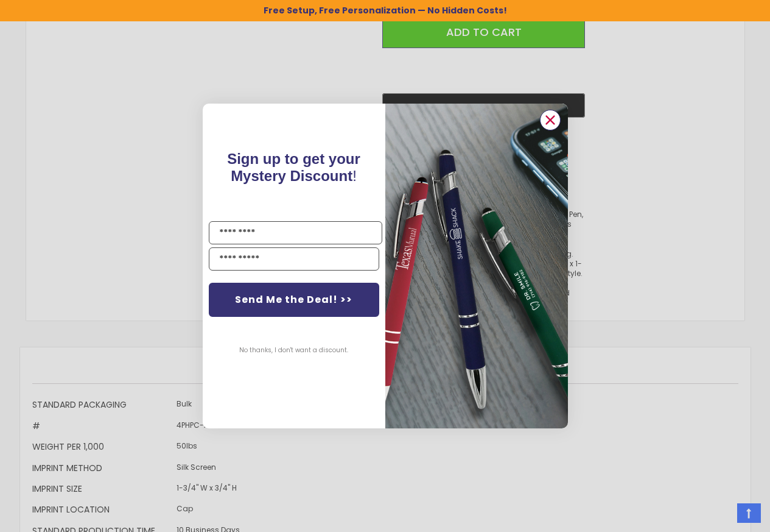 The width and height of the screenshot is (770, 532). I want to click on button: Send Me the Deal! >>, so click(294, 299).